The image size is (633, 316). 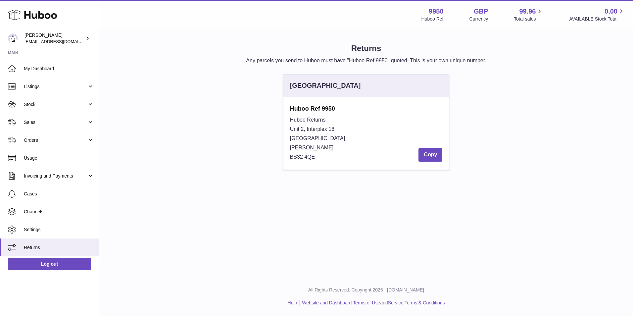 I want to click on span: Returns, so click(x=59, y=247).